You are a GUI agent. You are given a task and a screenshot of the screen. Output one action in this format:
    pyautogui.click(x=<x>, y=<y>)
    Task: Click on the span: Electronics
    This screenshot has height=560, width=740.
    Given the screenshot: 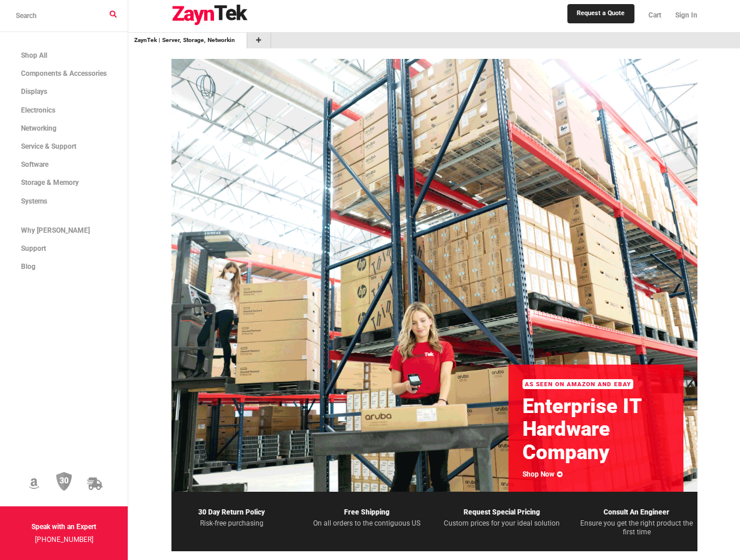 What is the action you would take?
    pyautogui.click(x=38, y=110)
    